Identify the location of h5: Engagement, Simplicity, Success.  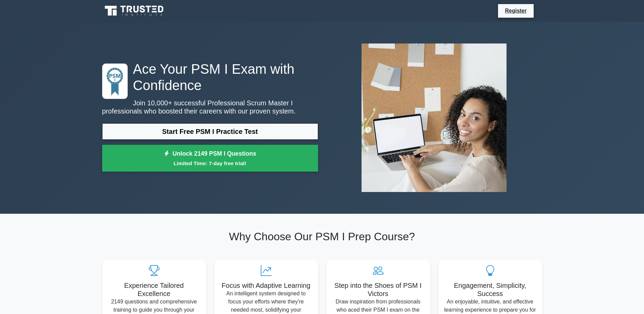
(491, 290).